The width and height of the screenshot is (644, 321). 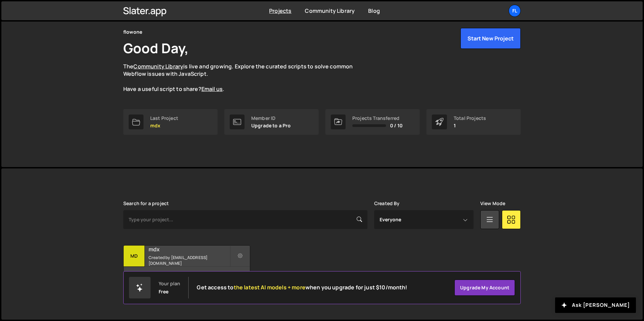 What do you see at coordinates (134, 256) in the screenshot?
I see `div: md` at bounding box center [134, 256].